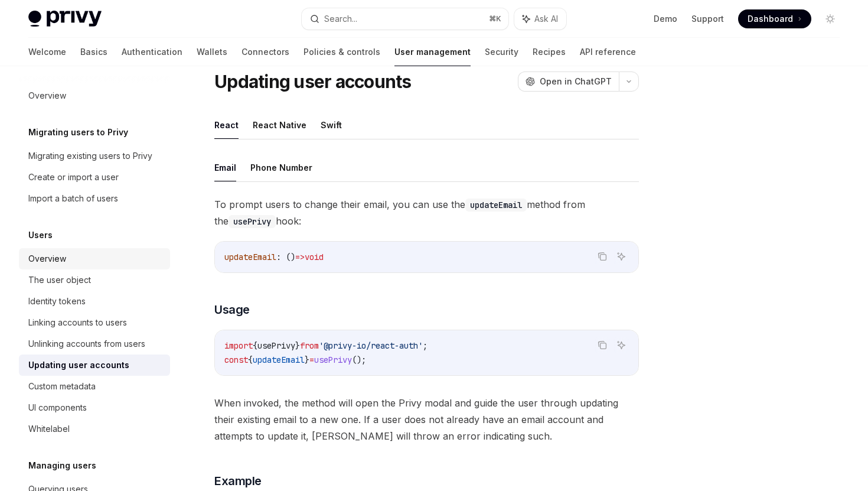  Describe the element at coordinates (831, 19) in the screenshot. I see `button: Toggle dark mode` at that location.